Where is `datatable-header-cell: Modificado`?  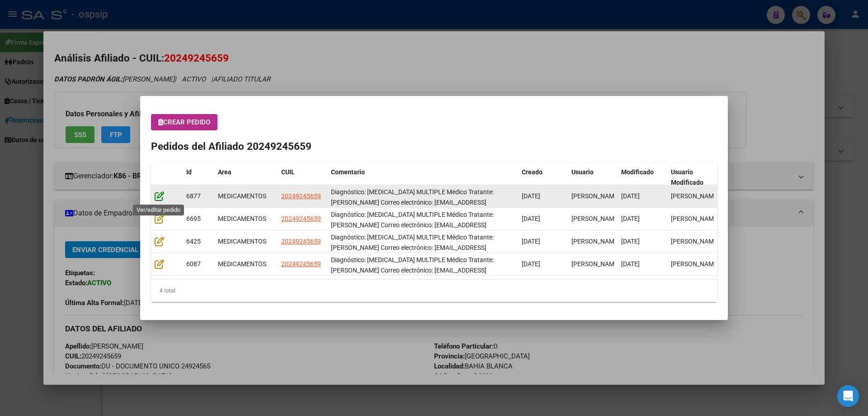
datatable-header-cell: Modificado is located at coordinates (642, 178).